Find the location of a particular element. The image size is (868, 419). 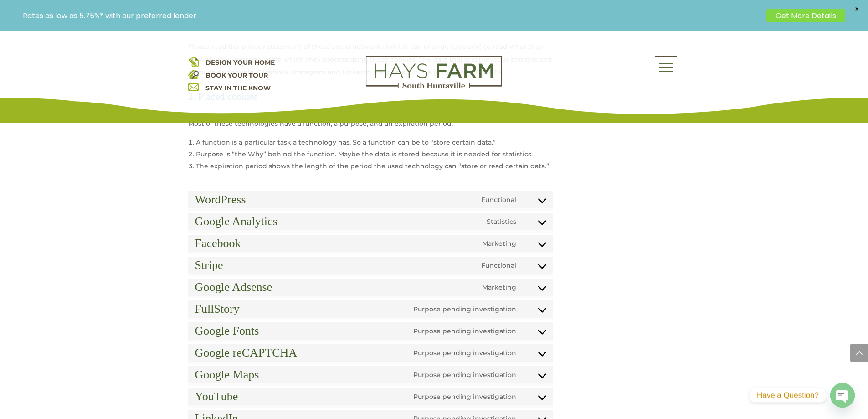

span: DESIGN YOUR HOME is located at coordinates (240, 62).